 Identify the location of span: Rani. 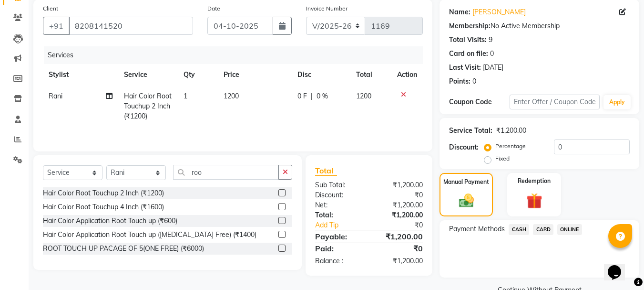
(55, 96).